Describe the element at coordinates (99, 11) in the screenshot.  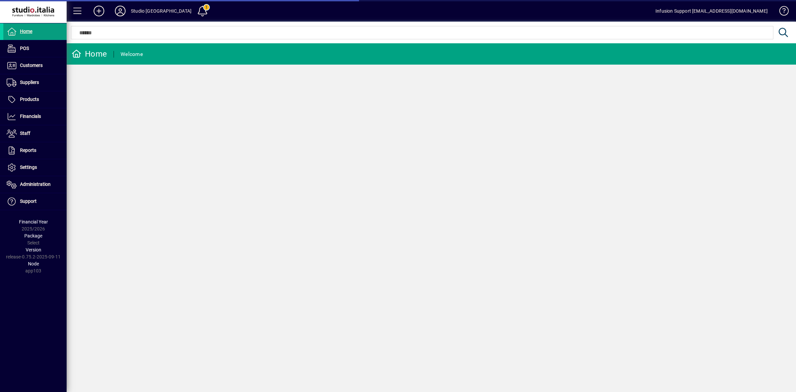
I see `button: Add` at that location.